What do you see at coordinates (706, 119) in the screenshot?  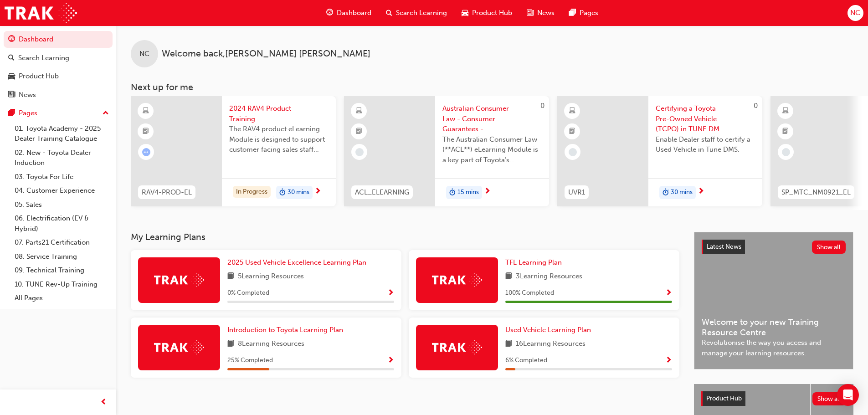 I see `span: Certifying a Toyota Pre-Owned Vehicle (TCPO) in TUNE DMS e-Learning Module` at bounding box center [706, 119].